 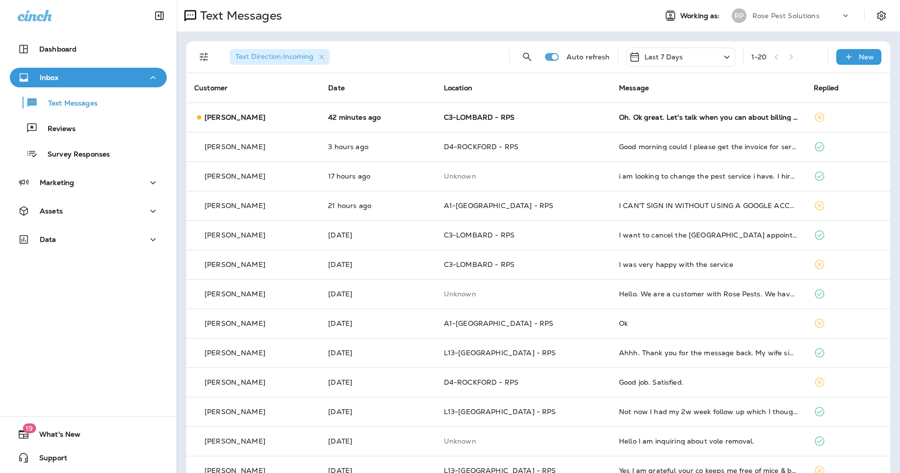 What do you see at coordinates (786, 16) in the screenshot?
I see `p: Rose Pest Solutions` at bounding box center [786, 16].